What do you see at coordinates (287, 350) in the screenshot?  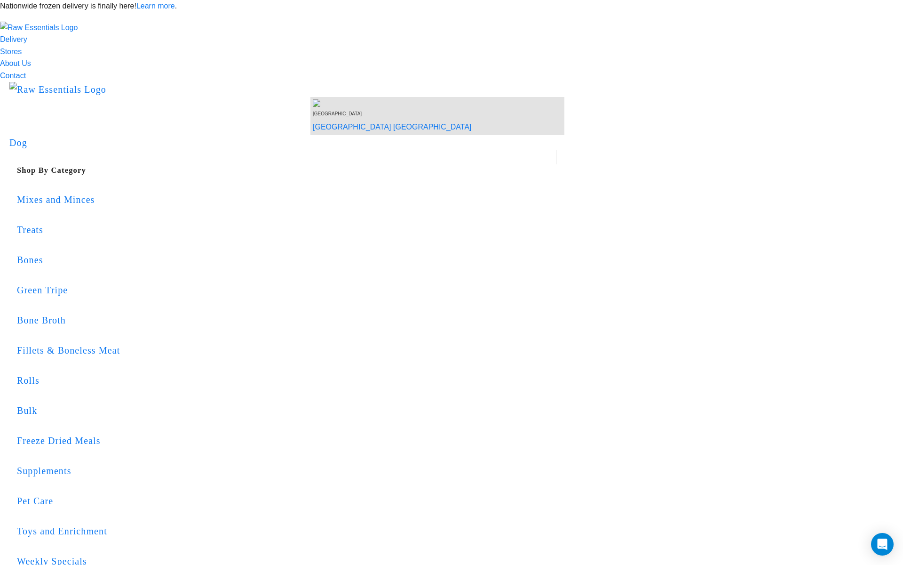 I see `a: Fillets & Boneless Meat` at bounding box center [287, 350].